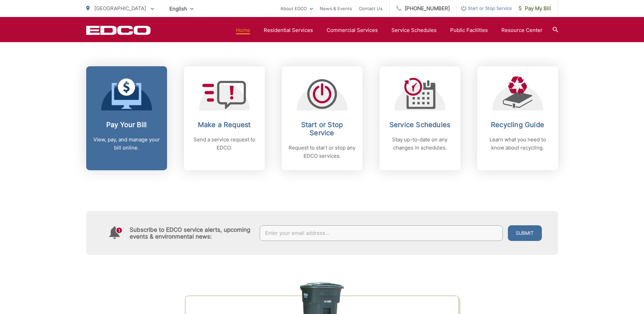  Describe the element at coordinates (297, 9) in the screenshot. I see `a: About EDCO` at that location.